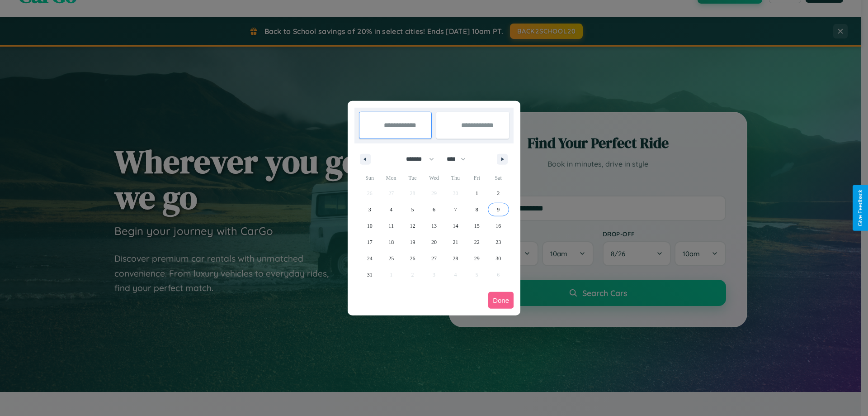 This screenshot has height=416, width=868. I want to click on span: Mon, so click(391, 178).